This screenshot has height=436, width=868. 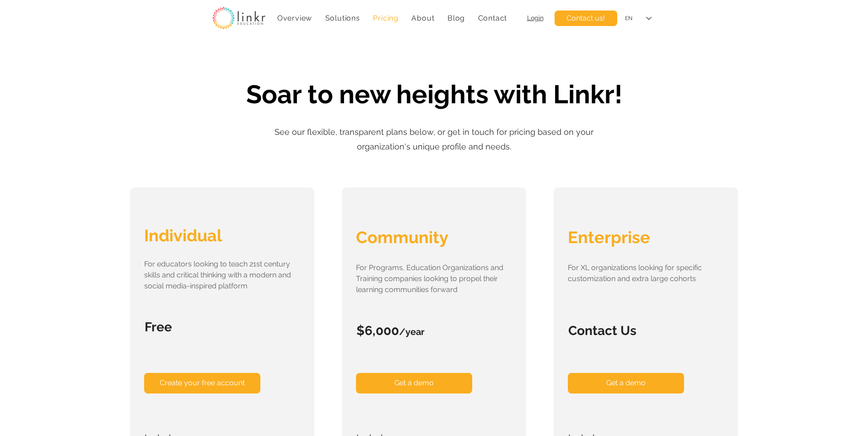 What do you see at coordinates (412, 332) in the screenshot?
I see `span: /year` at bounding box center [412, 332].